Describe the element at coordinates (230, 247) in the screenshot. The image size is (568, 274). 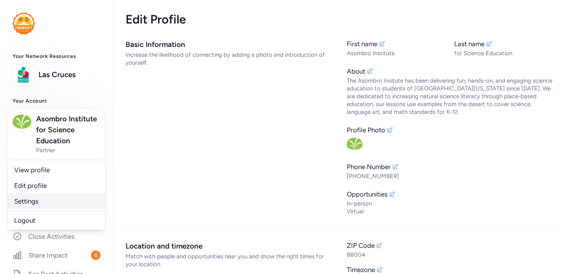
I see `div: Location and timezone` at that location.